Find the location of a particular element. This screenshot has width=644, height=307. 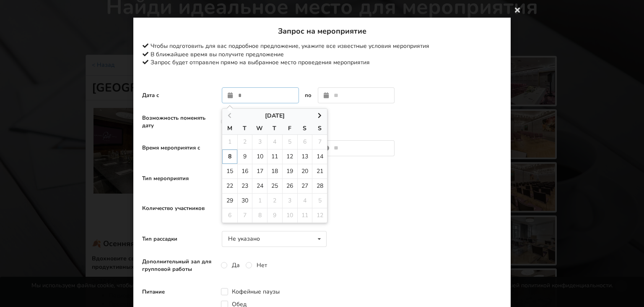

td: 17 is located at coordinates (260, 171).